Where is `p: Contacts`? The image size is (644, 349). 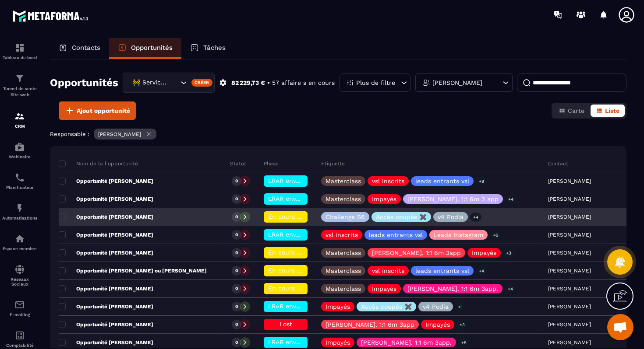
p: Contacts is located at coordinates (86, 48).